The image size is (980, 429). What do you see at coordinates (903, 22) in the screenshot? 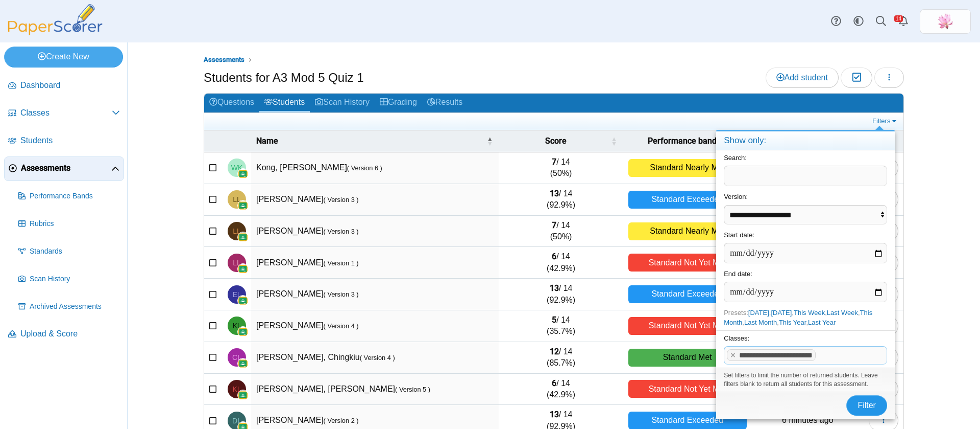
I see `a: Alerts` at bounding box center [903, 22].